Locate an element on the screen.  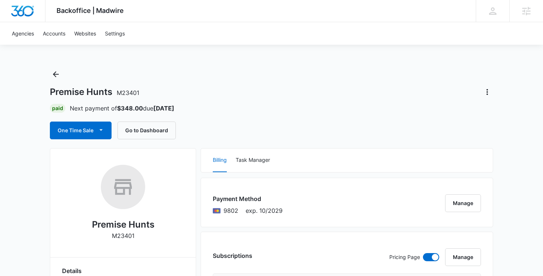
a: Accounts is located at coordinates (54, 33).